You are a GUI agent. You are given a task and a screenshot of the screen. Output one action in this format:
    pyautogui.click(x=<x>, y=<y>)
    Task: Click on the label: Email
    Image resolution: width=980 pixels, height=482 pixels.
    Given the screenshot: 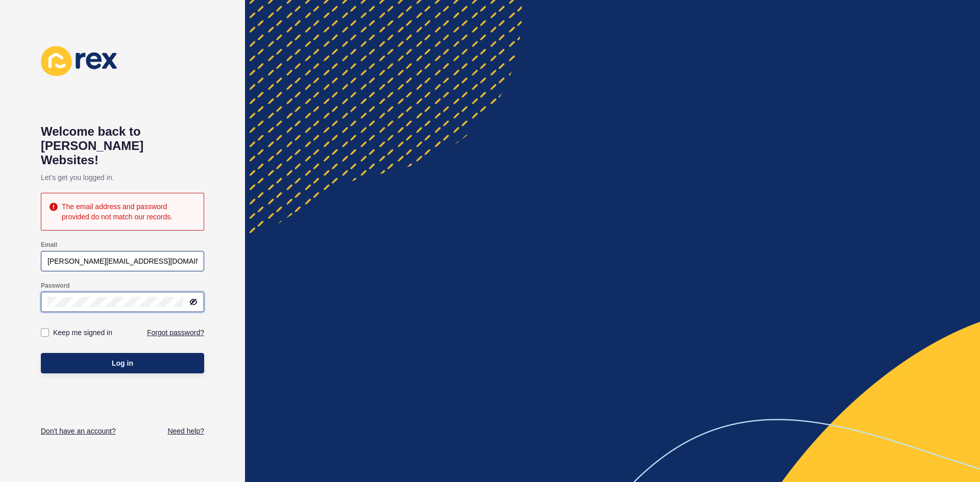 What is the action you would take?
    pyautogui.click(x=49, y=245)
    